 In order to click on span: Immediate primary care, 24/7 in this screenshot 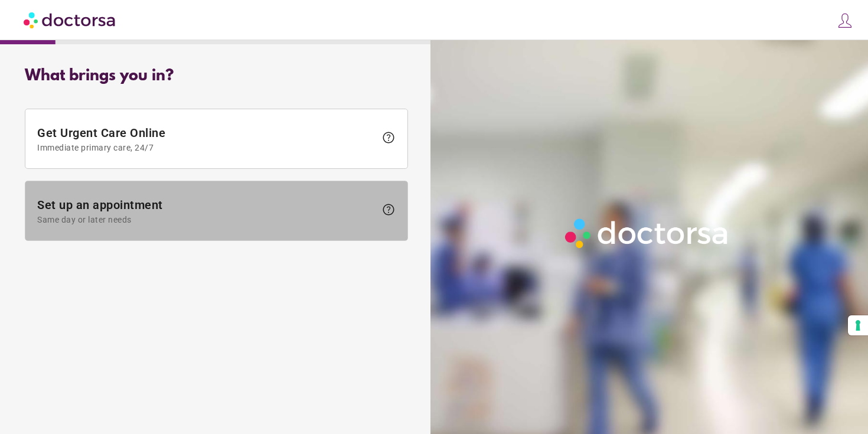, I will do `click(206, 147)`.